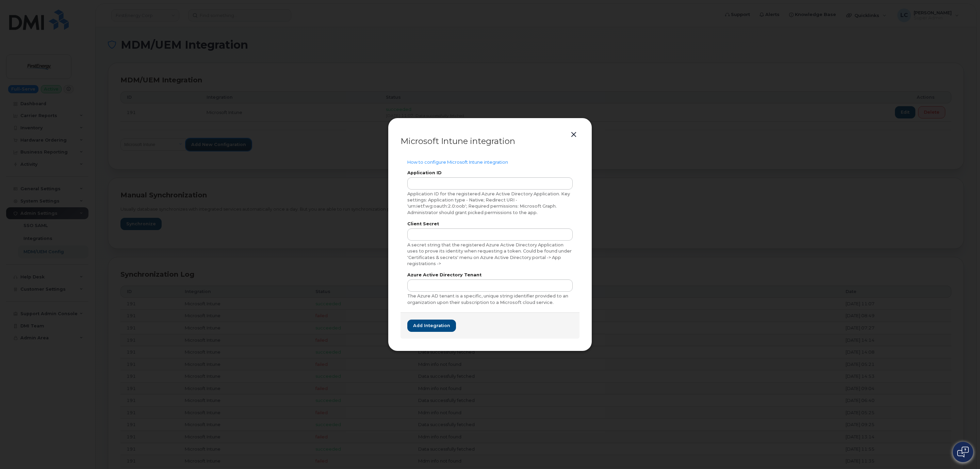 Image resolution: width=980 pixels, height=469 pixels. Describe the element at coordinates (457, 162) in the screenshot. I see `a: How to configure Microsoft Intune integration` at that location.